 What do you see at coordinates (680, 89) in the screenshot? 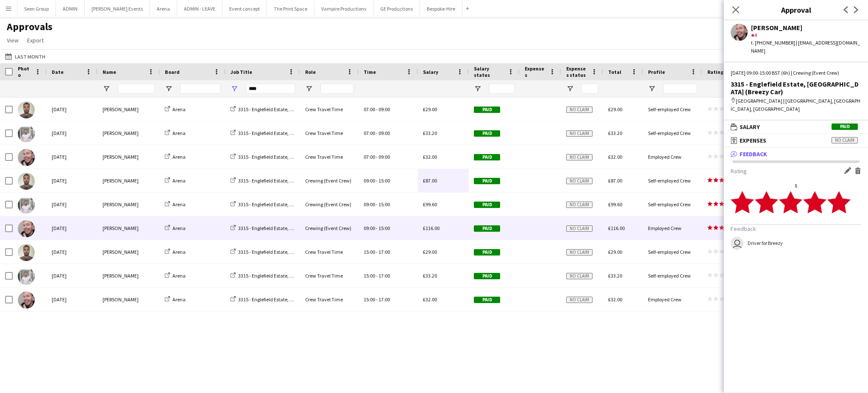
I see `input: Profile Filter Input` at bounding box center [680, 89].